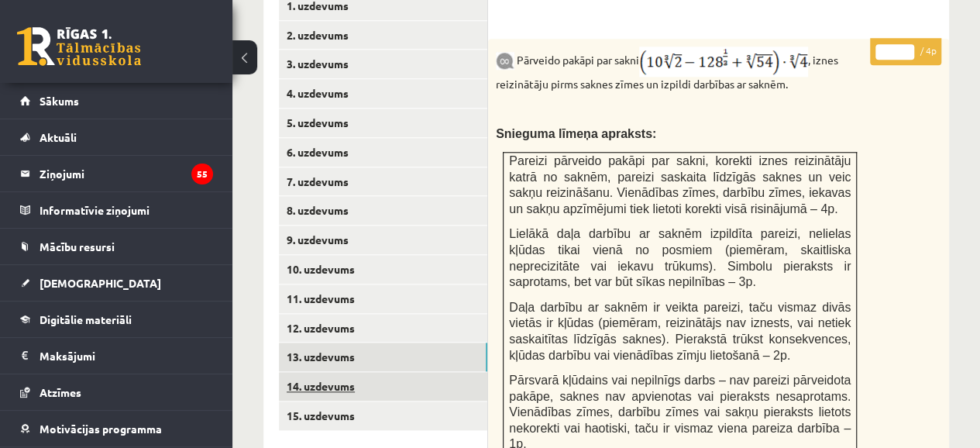 The image size is (980, 448). What do you see at coordinates (126, 210) in the screenshot?
I see `legend: Informatīvie ziņojumi` at bounding box center [126, 210].